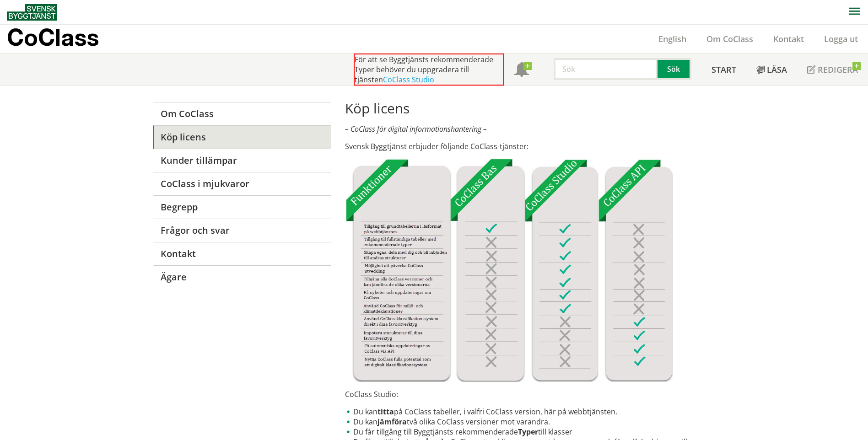 This screenshot has width=868, height=440. What do you see at coordinates (242, 230) in the screenshot?
I see `a: Frågor och svar` at bounding box center [242, 230].